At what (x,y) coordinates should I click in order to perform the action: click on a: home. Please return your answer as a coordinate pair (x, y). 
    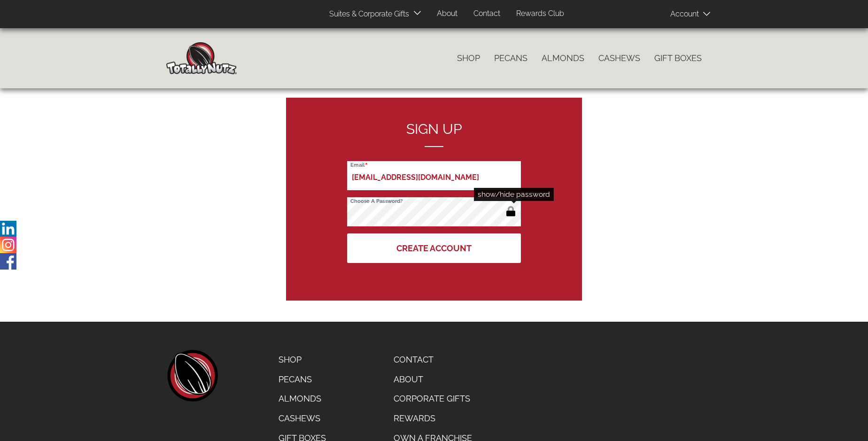
    Looking at the image, I should click on (192, 376).